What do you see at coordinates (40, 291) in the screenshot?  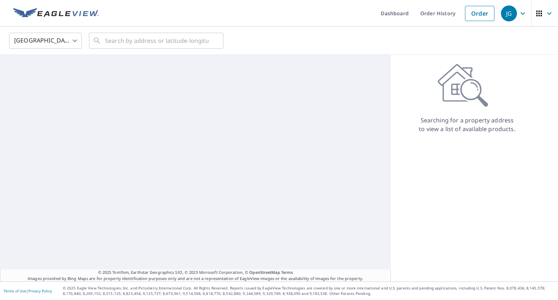 I see `a: Privacy Policy` at bounding box center [40, 291].